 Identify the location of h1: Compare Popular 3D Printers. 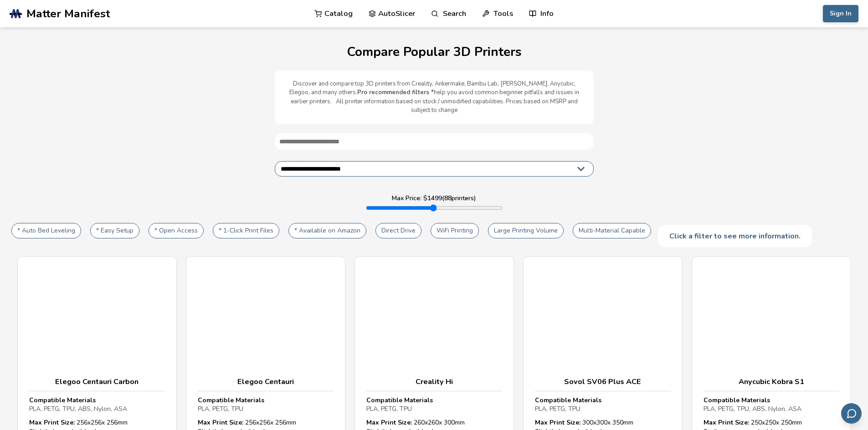
(434, 52).